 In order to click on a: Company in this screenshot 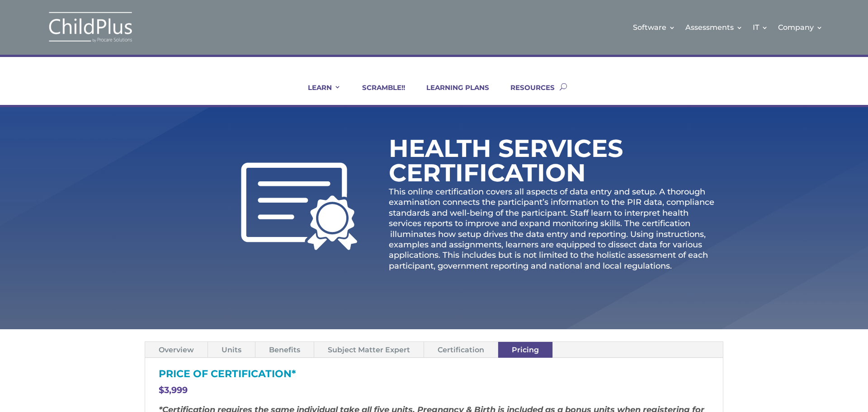, I will do `click(800, 27)`.